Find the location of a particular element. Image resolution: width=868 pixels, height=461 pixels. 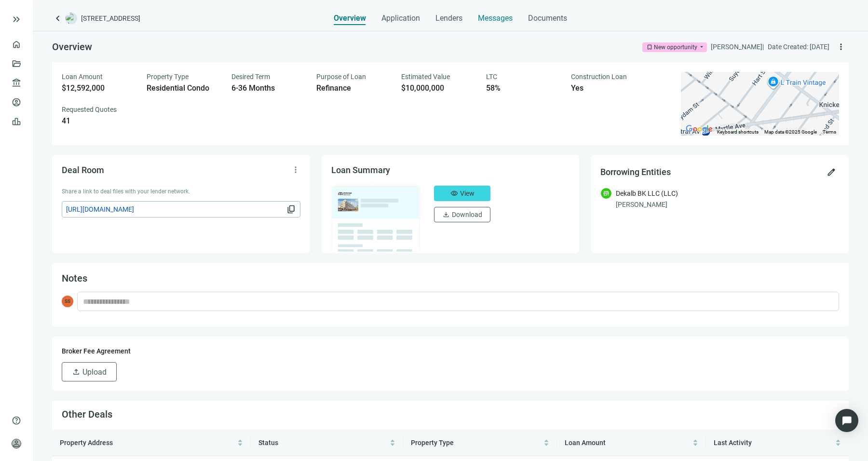

span: help is located at coordinates (16, 420).